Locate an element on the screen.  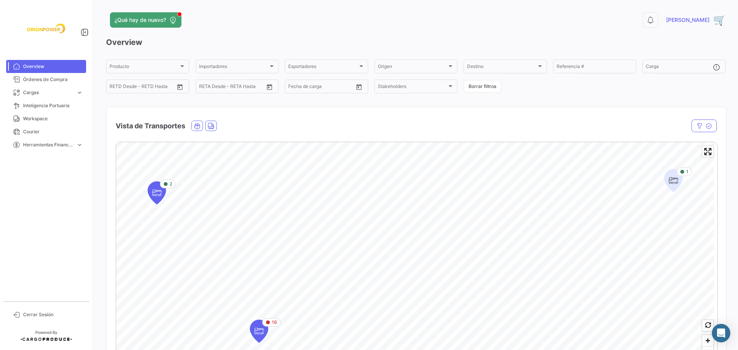
h4: Vista de Transportes is located at coordinates (150, 126).